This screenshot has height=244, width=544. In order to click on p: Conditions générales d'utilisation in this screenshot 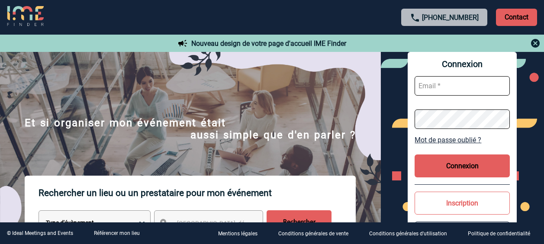, I will do `click(408, 234)`.